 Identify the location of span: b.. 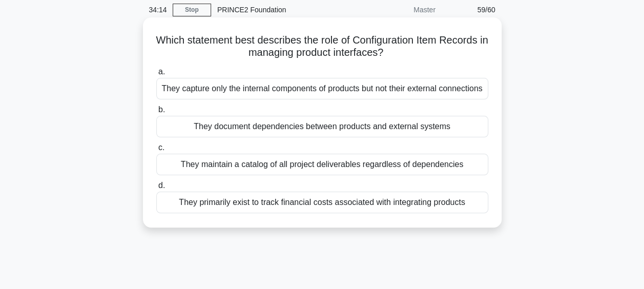
(162, 109).